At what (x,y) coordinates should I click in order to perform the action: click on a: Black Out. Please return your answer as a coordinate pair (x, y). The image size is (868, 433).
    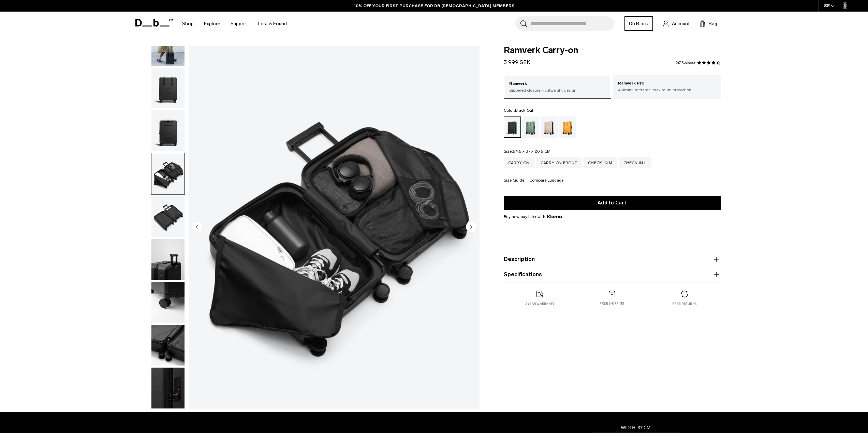
    Looking at the image, I should click on (512, 127).